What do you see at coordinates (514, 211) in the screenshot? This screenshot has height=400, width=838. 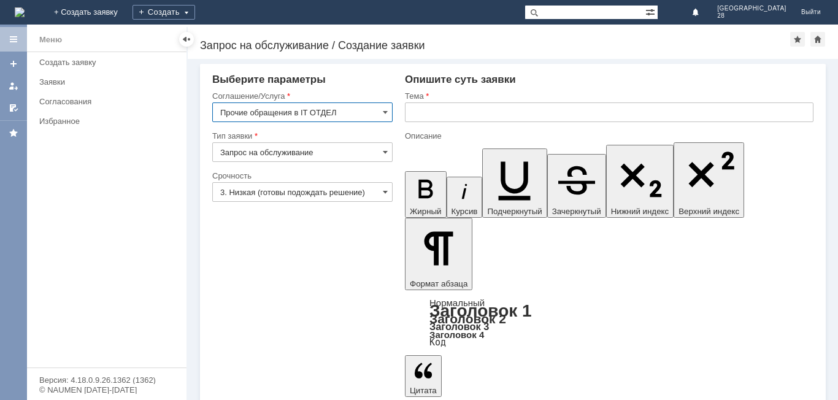 I see `span: Подчеркнутый` at bounding box center [514, 211].